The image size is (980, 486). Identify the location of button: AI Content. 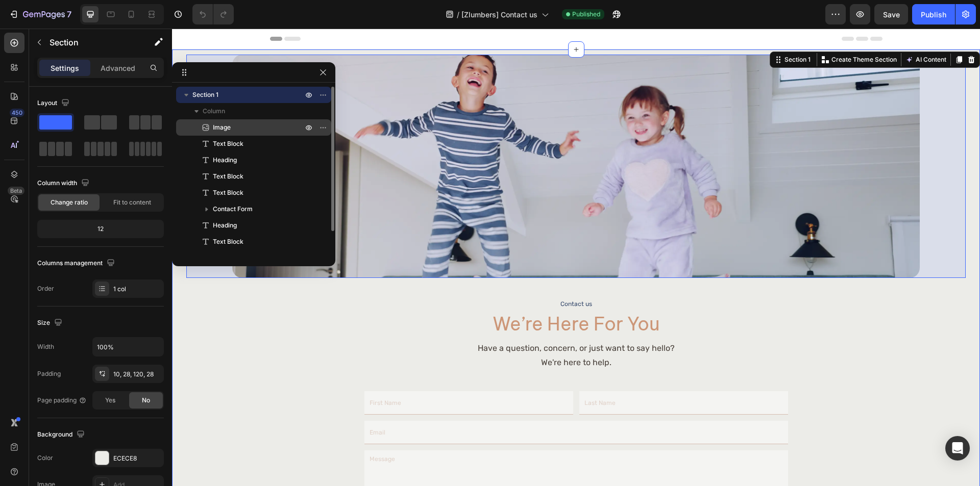
(754, 31).